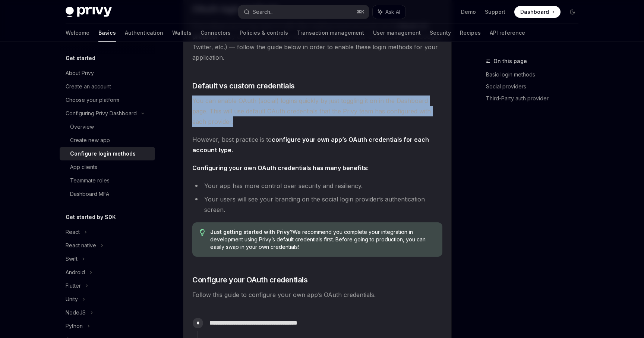  I want to click on a: Security, so click(440, 33).